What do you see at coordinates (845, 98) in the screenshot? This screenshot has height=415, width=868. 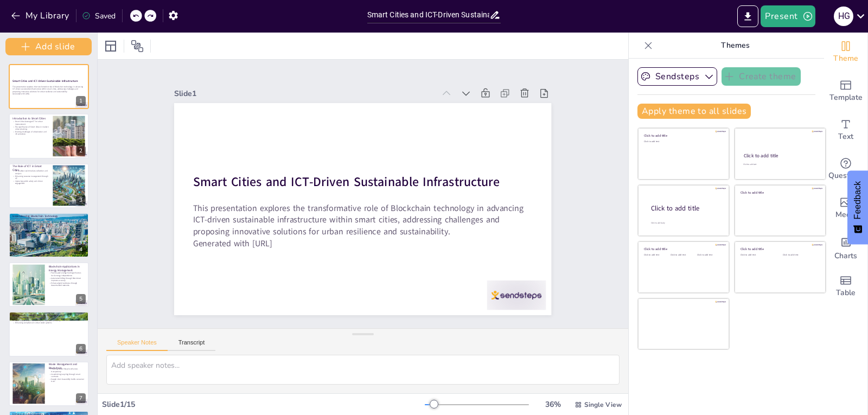 I see `span: Template` at bounding box center [845, 98].